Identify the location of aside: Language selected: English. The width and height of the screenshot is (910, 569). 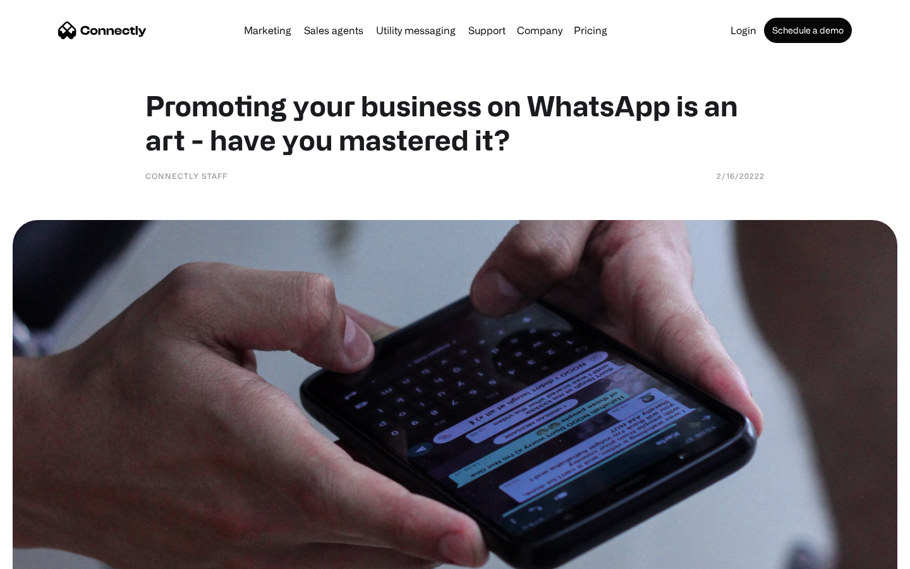
(44, 555).